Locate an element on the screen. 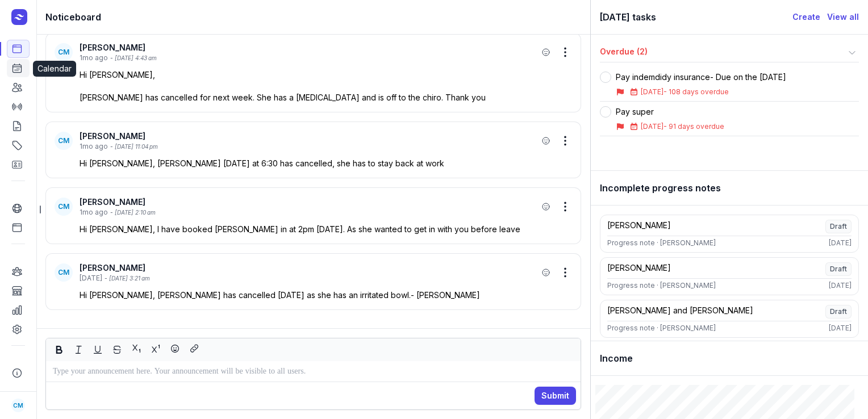  div: Income is located at coordinates (730, 358).